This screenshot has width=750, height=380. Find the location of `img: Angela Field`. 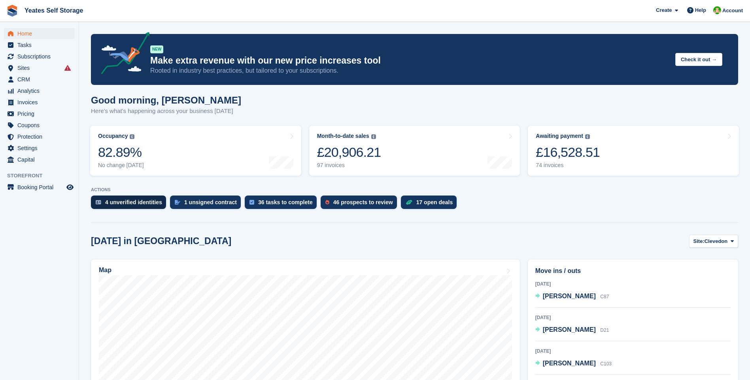

img: Angela Field is located at coordinates (717, 10).